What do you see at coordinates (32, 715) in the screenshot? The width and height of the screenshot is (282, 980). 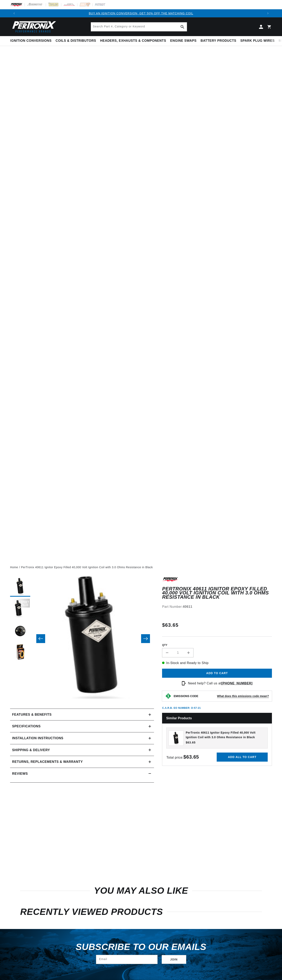 I see `h2: Features & Benefits` at bounding box center [32, 715].